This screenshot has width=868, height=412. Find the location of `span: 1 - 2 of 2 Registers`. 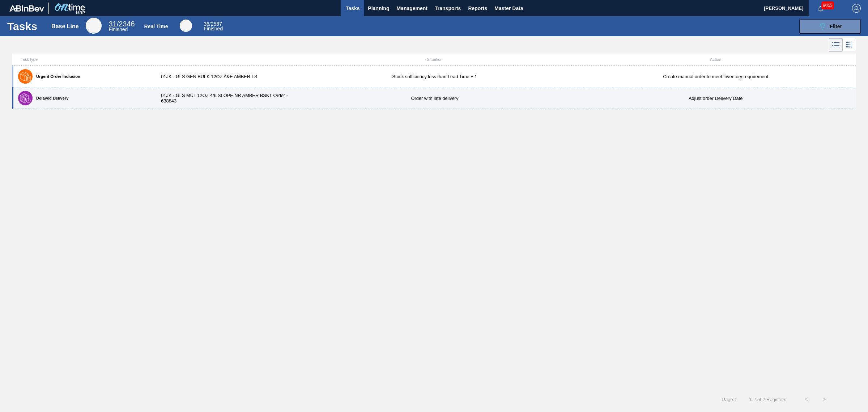

span: 1 - 2 of 2 Registers is located at coordinates (767, 400).